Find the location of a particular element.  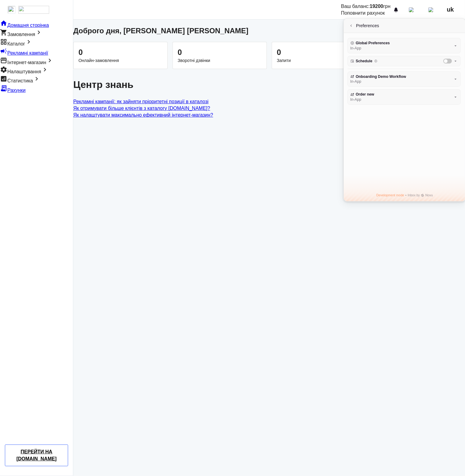

span: Рахунки is located at coordinates (16, 90).